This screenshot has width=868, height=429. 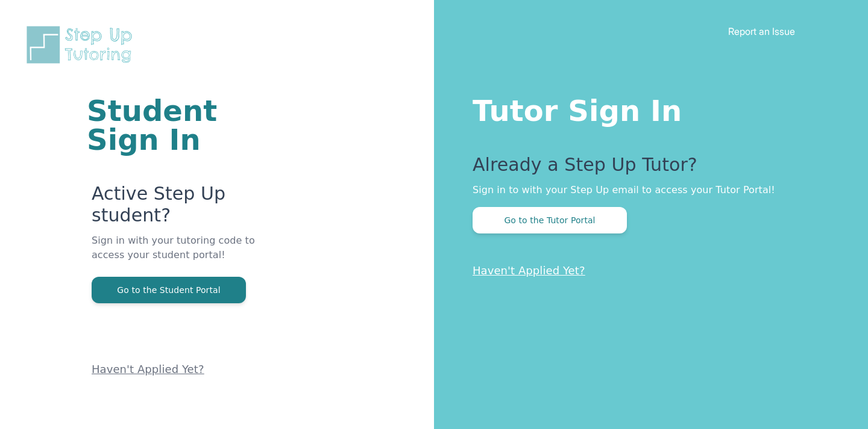 I want to click on button: Go to the Student Portal, so click(x=169, y=291).